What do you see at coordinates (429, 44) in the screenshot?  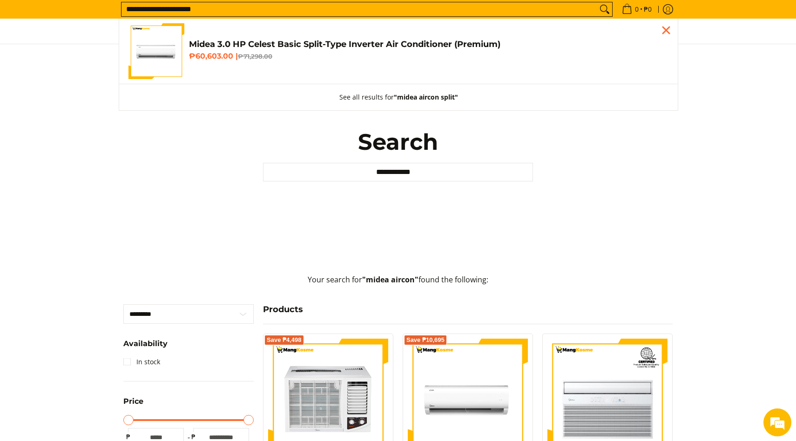 I see `h4: Midea 3.0 HP Celest Basic Split-Type Inverter Air Conditioner (Premium)` at bounding box center [429, 44].